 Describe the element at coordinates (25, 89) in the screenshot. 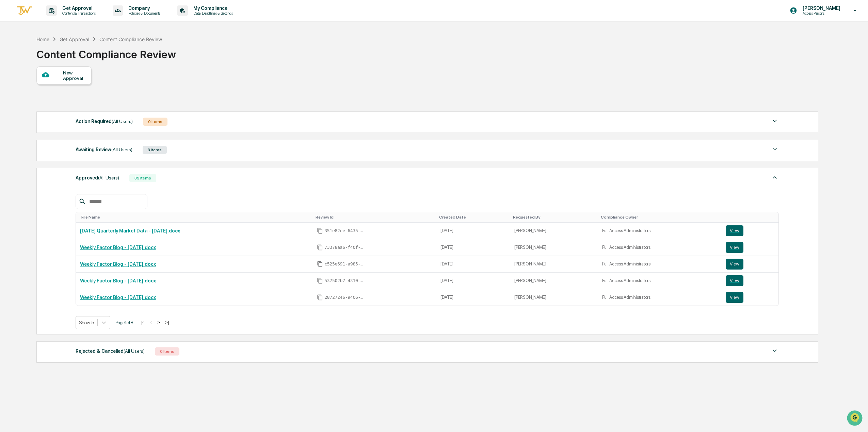

I see `a: 🖐️Preclearance` at that location.